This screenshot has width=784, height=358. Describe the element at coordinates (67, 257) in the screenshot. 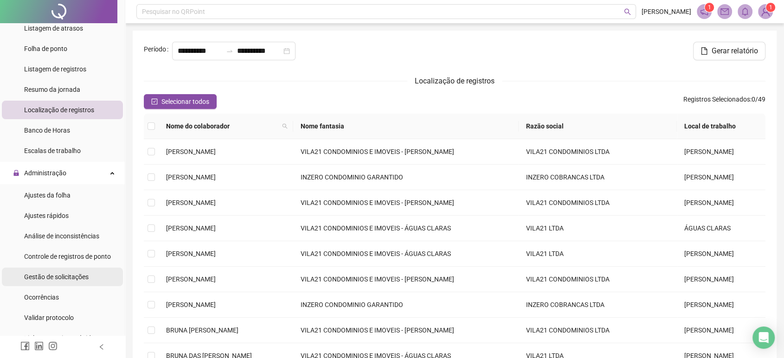

I see `span: Controle de registros de ponto` at that location.